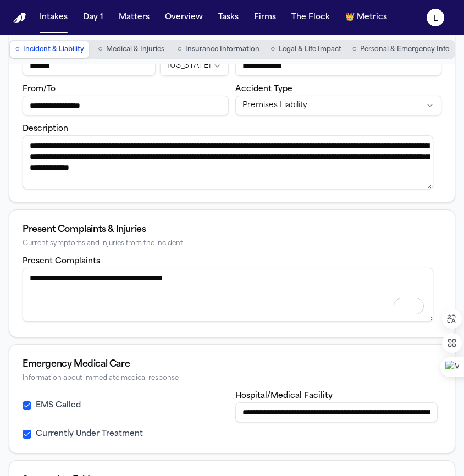 The width and height of the screenshot is (464, 476). I want to click on button: Day 1, so click(93, 17).